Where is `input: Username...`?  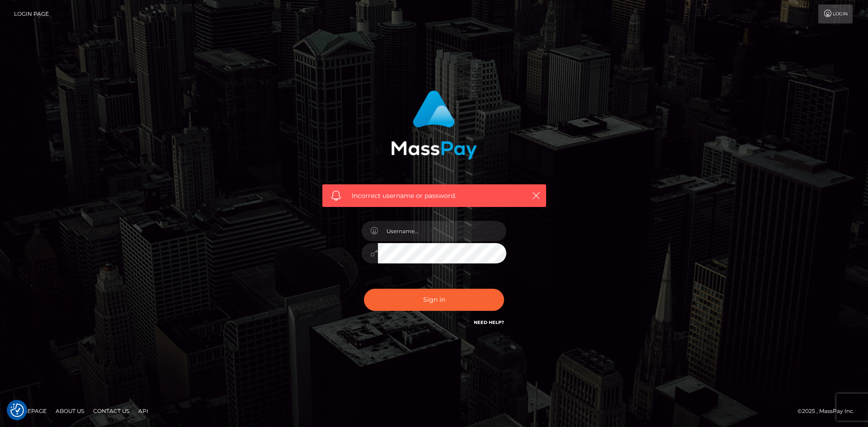 input: Username... is located at coordinates (442, 231).